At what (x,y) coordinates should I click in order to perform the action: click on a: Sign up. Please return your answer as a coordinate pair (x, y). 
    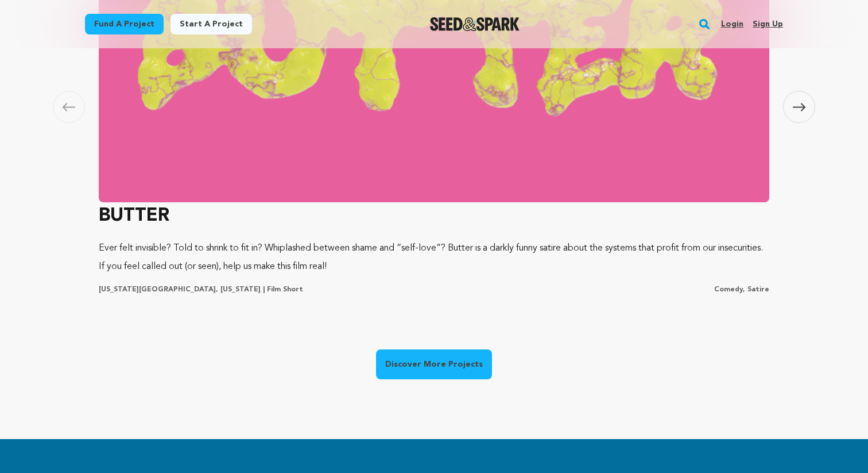
    Looking at the image, I should click on (768, 24).